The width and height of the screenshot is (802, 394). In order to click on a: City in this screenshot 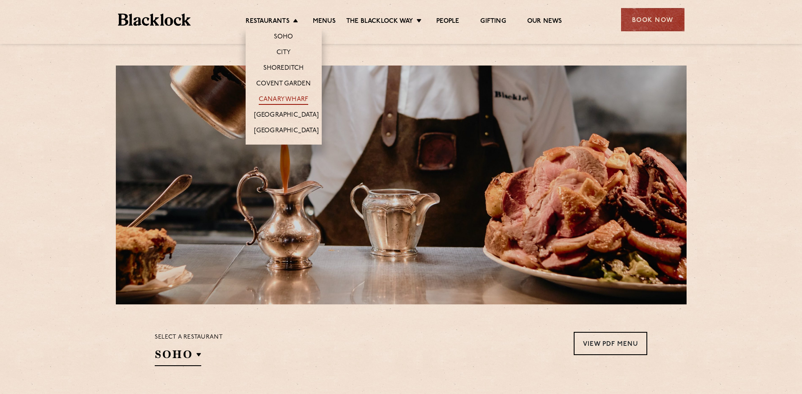, I will do `click(284, 53)`.